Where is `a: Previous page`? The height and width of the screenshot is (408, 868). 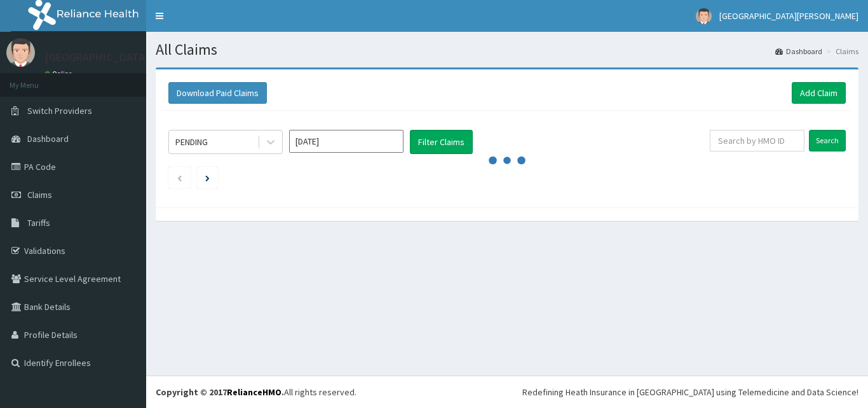 a: Previous page is located at coordinates (179, 177).